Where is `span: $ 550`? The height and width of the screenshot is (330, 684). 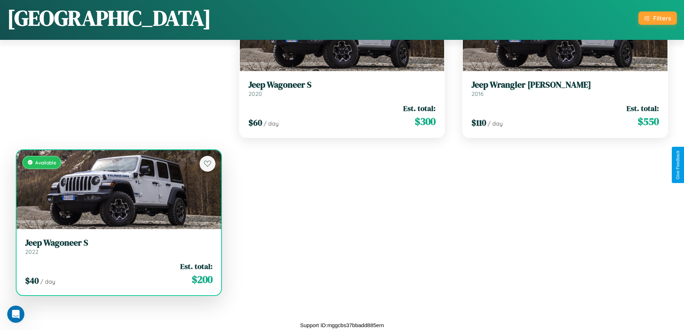 span: $ 550 is located at coordinates (649, 121).